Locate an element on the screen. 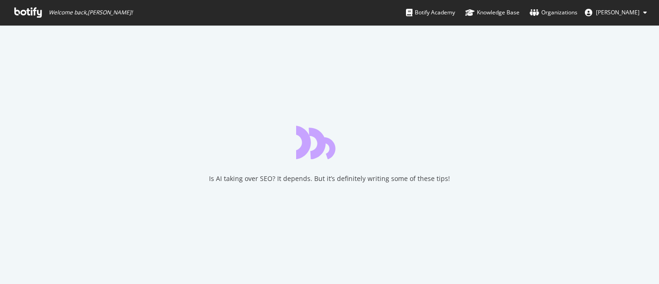 The width and height of the screenshot is (659, 284). div: animation is located at coordinates (330, 142).